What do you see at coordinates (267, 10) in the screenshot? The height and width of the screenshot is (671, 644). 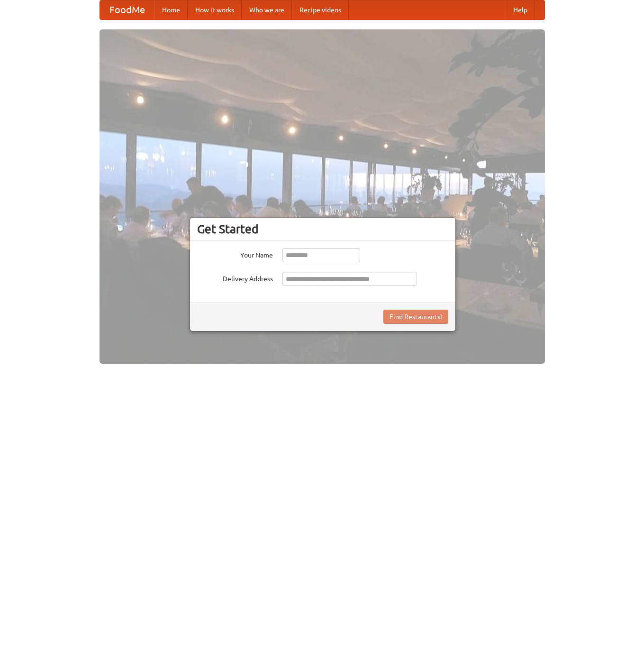 I see `a: Who we are` at bounding box center [267, 10].